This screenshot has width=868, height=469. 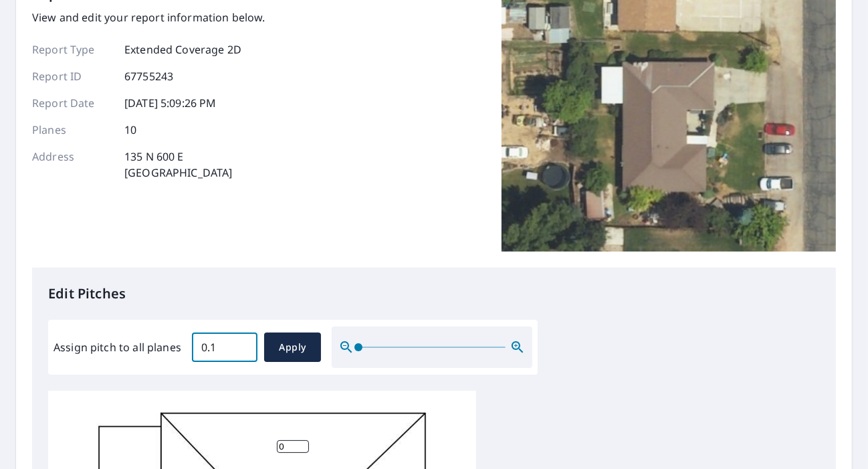 What do you see at coordinates (149, 76) in the screenshot?
I see `p: 67755243` at bounding box center [149, 76].